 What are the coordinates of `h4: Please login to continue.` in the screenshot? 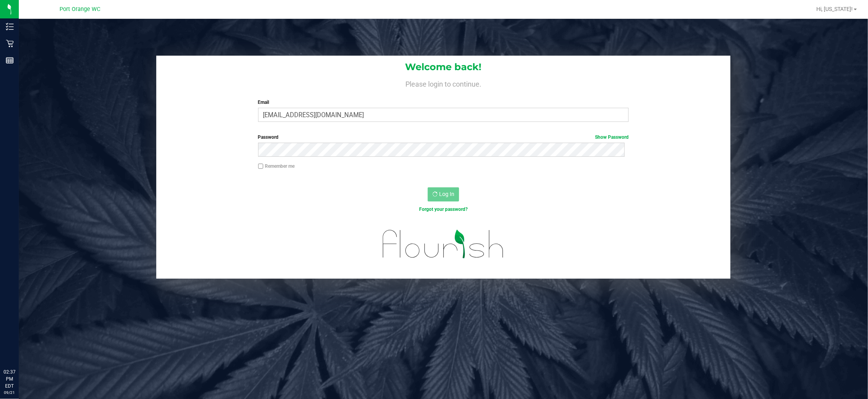 It's located at (443, 83).